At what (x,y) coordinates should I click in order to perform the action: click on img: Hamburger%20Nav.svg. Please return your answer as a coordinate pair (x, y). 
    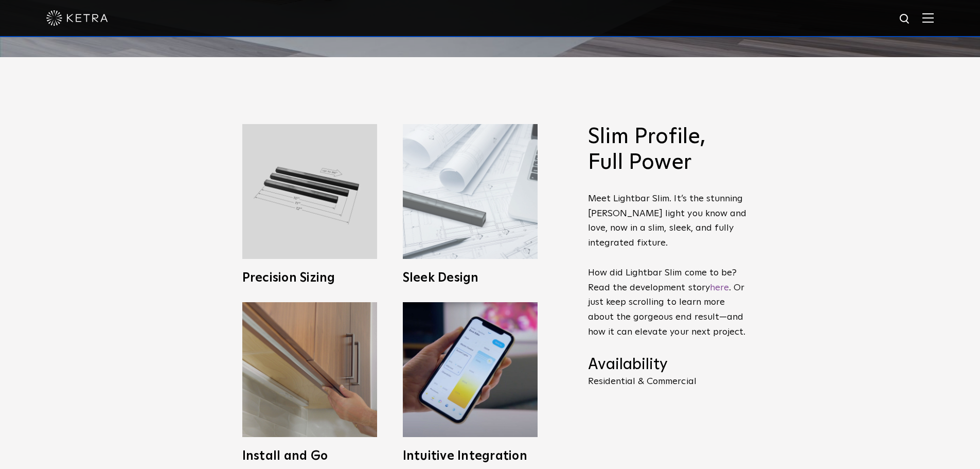
    Looking at the image, I should click on (928, 18).